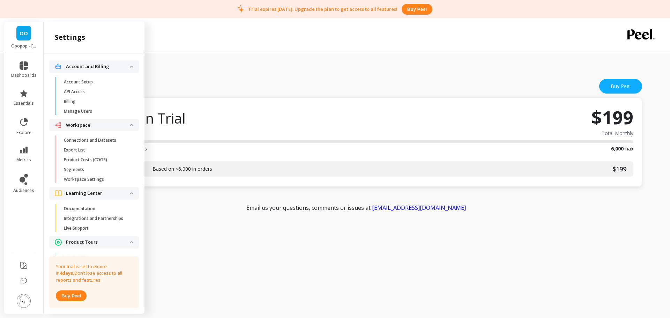 The height and width of the screenshot is (318, 670). What do you see at coordinates (74, 150) in the screenshot?
I see `p: Export List` at bounding box center [74, 150].